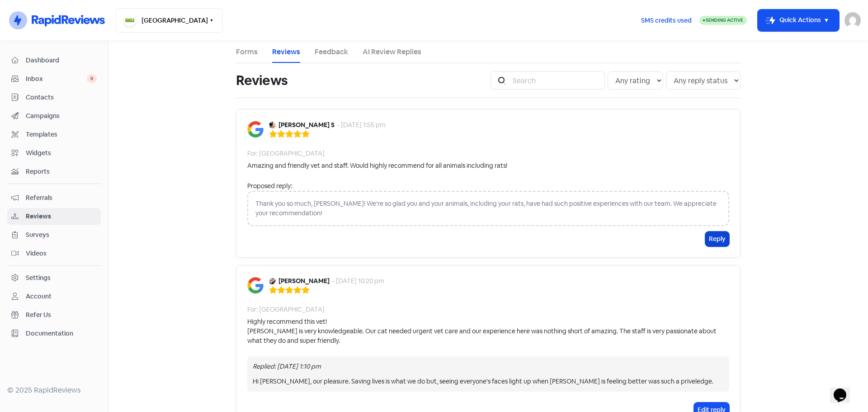 This screenshot has height=412, width=868. Describe the element at coordinates (54, 235) in the screenshot. I see `a: Surveys` at that location.